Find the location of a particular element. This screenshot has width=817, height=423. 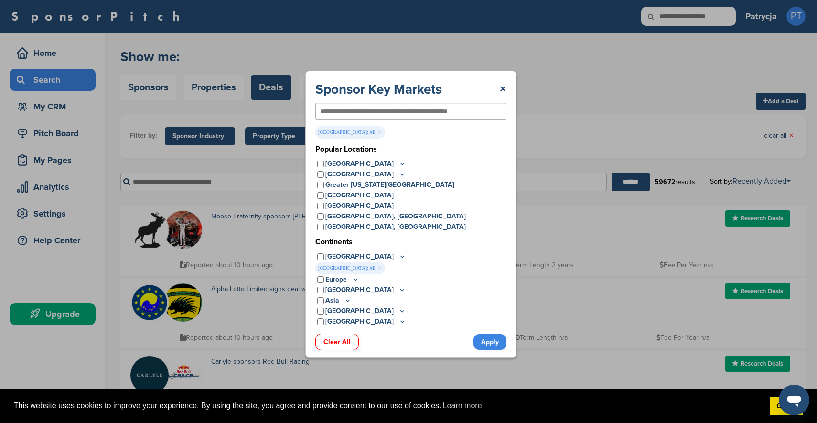

h3: Popular Locations is located at coordinates (411, 149).